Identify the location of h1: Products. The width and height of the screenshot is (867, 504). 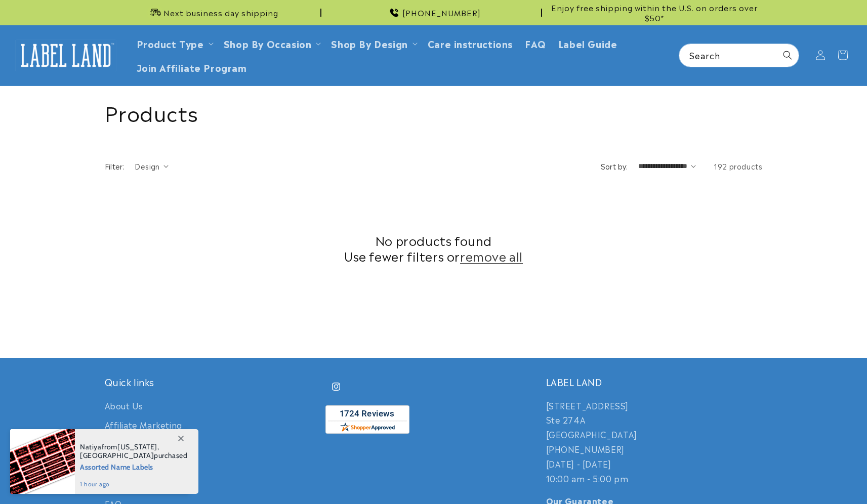
(434, 112).